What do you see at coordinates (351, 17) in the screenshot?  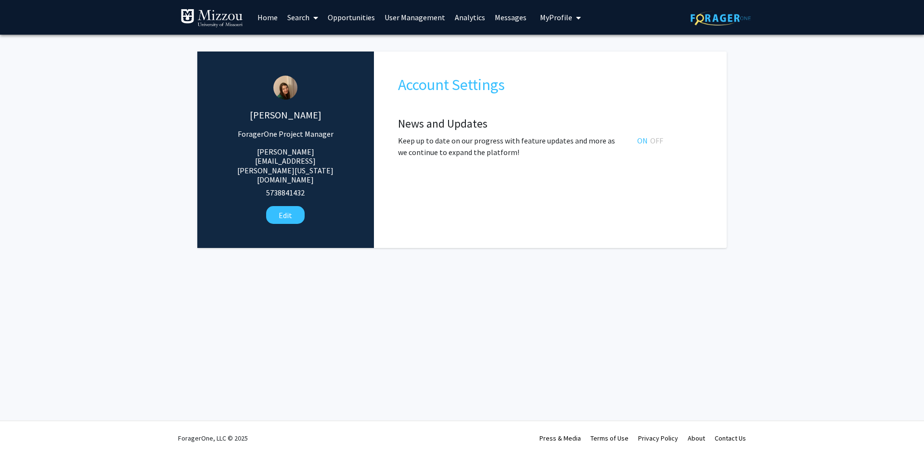 I see `a: Opportunities` at bounding box center [351, 17].